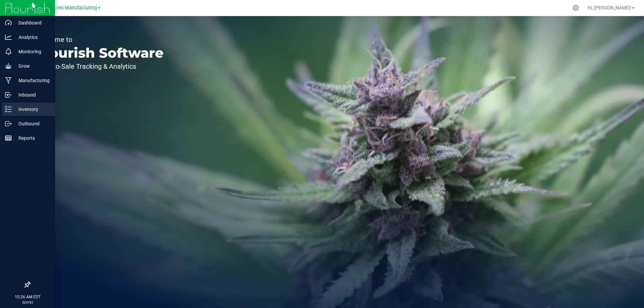 Image resolution: width=644 pixels, height=308 pixels. Describe the element at coordinates (67, 8) in the screenshot. I see `span: Green Acres Manufacturing` at that location.